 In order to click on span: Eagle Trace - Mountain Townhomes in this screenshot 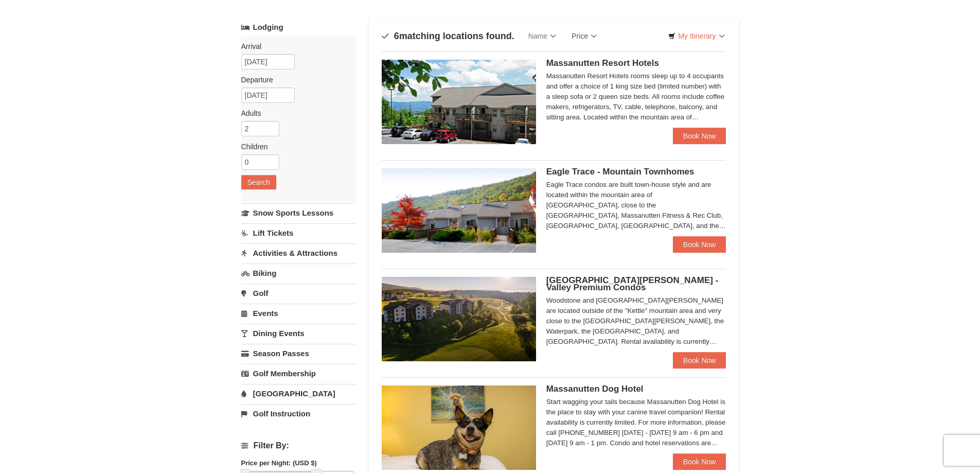, I will do `click(621, 172)`.